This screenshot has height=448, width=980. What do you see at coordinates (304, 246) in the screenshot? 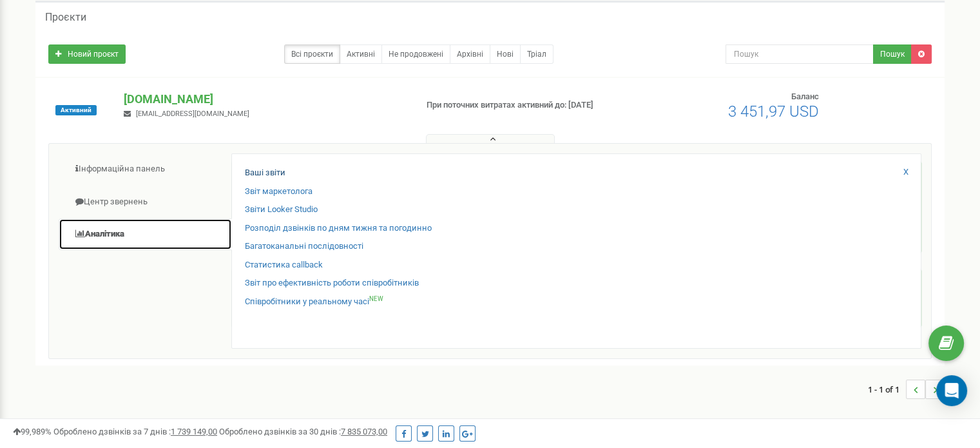
I see `a: Багатоканальні послідовності` at bounding box center [304, 246].